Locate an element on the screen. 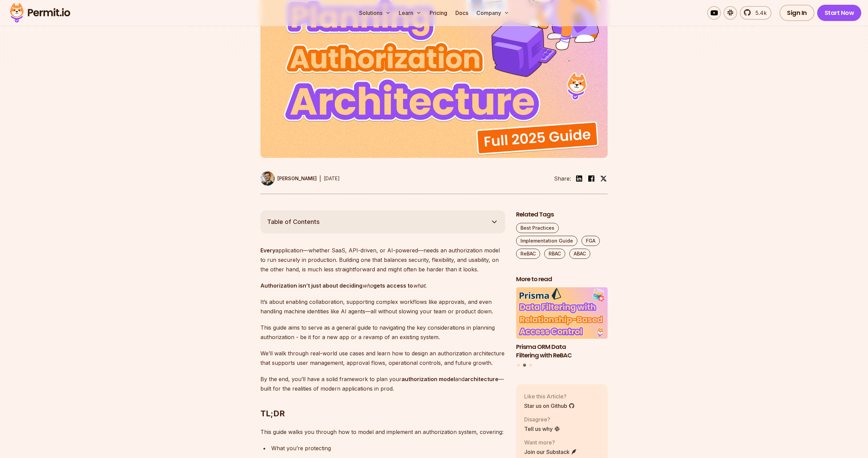 Image resolution: width=868 pixels, height=458 pixels. strong: Every is located at coordinates (268, 251).